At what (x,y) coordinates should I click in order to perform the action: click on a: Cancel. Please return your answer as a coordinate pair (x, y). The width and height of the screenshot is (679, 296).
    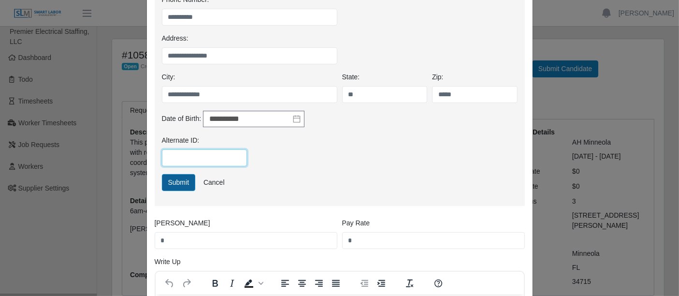
    Looking at the image, I should click on (214, 182).